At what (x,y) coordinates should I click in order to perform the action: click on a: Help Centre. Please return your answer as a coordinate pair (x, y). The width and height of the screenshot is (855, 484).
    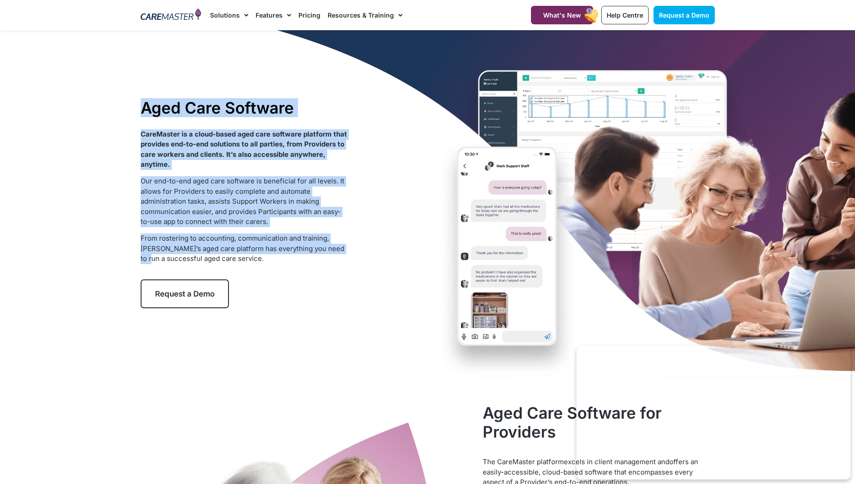
    Looking at the image, I should click on (625, 15).